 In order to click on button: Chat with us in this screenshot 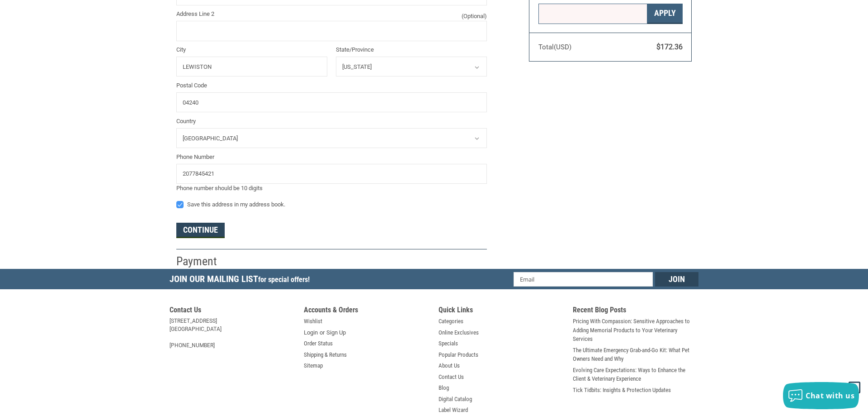, I will do `click(821, 396)`.